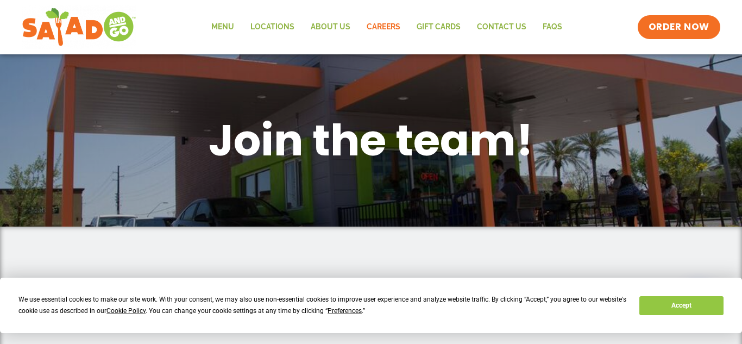  I want to click on nav: Menu, so click(387, 27).